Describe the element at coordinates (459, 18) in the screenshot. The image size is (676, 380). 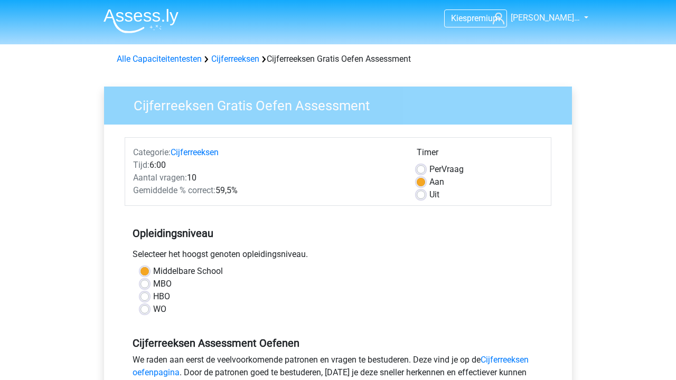
I see `span: Kies` at that location.